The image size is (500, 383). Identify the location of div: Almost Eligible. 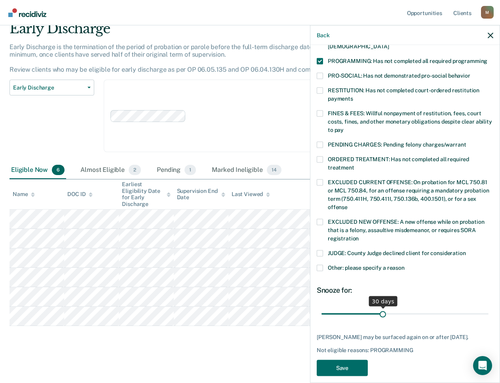
(110, 170).